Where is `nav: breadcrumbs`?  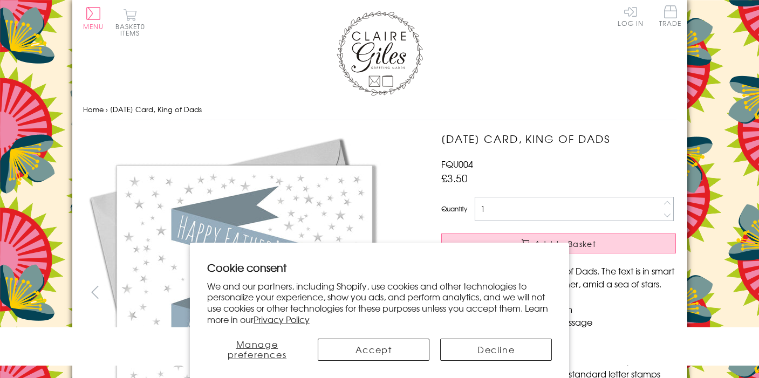 nav: breadcrumbs is located at coordinates (380, 110).